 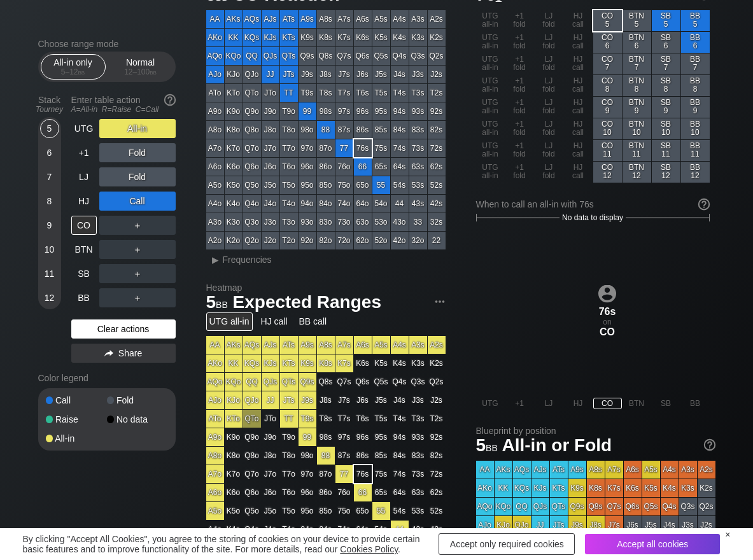 I want to click on div: CO 7, so click(x=608, y=64).